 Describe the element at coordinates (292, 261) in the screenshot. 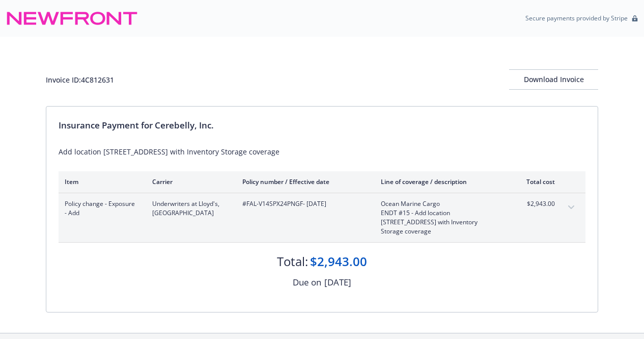

I see `div: Total:` at that location.